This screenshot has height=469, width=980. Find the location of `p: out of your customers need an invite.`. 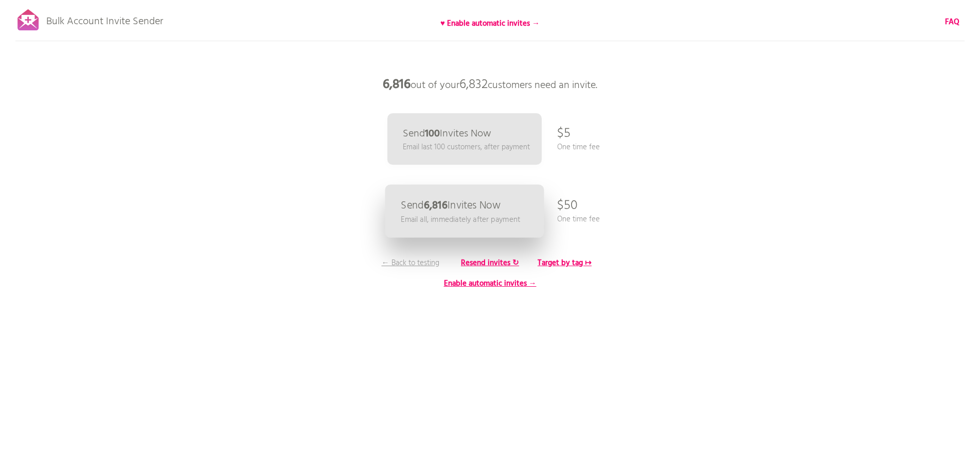

p: out of your customers need an invite. is located at coordinates (491, 85).